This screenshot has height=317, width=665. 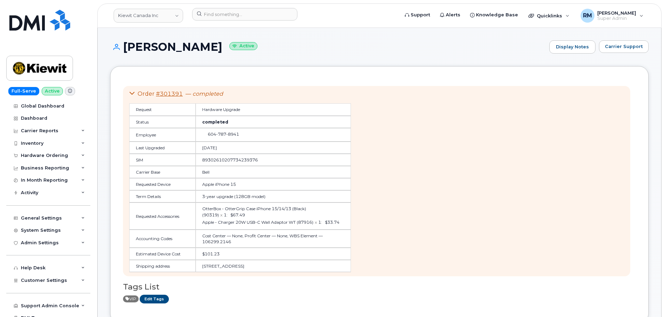 What do you see at coordinates (273, 122) in the screenshot?
I see `td: completed` at bounding box center [273, 122].